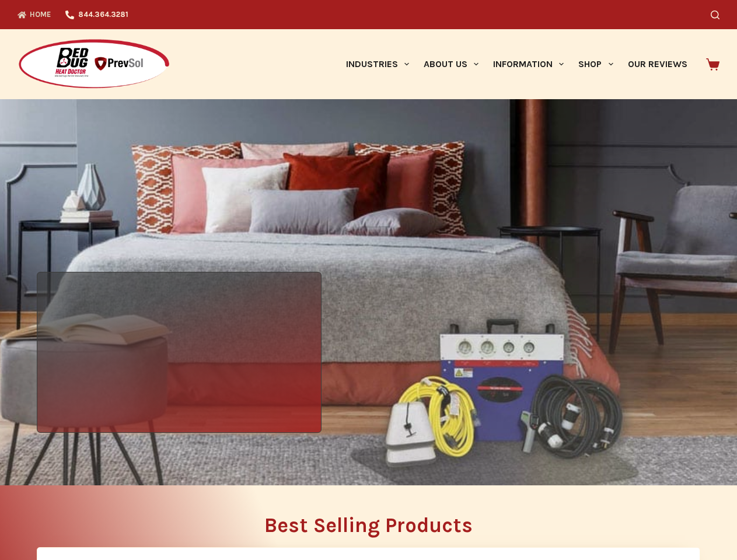 This screenshot has height=560, width=737. What do you see at coordinates (94, 64) in the screenshot?
I see `img: Prevsol/Bed Bug Heat Doctor` at bounding box center [94, 64].